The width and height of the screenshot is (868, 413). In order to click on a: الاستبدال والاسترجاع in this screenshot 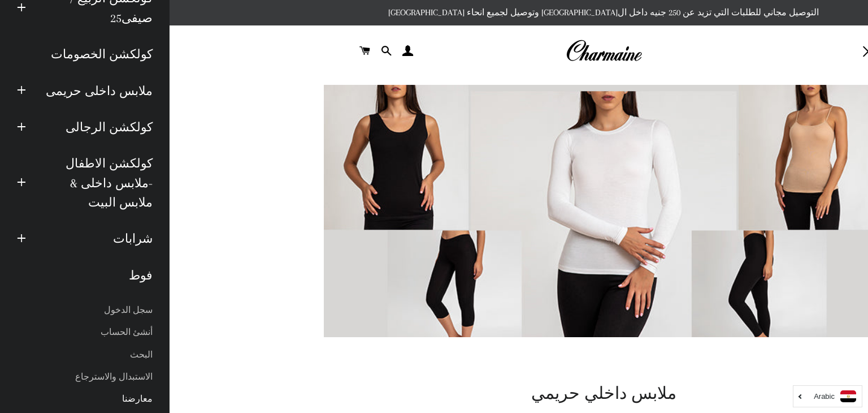, I will do `click(85, 376)`.